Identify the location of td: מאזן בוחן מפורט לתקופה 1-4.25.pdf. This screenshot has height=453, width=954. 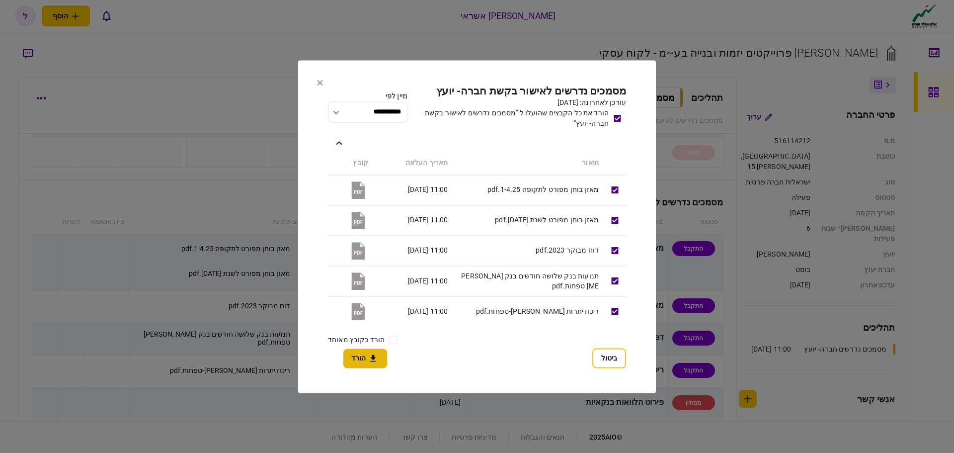
(528, 189).